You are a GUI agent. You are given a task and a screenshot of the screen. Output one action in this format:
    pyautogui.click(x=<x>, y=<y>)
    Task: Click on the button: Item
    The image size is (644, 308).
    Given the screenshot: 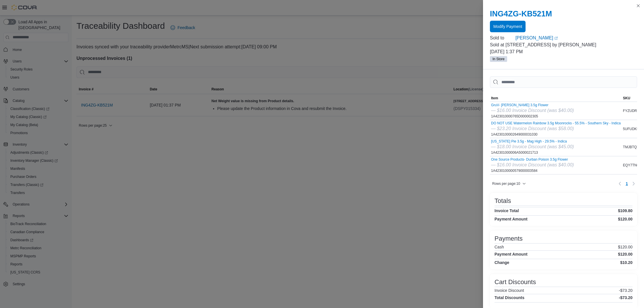 What is the action you would take?
    pyautogui.click(x=556, y=98)
    